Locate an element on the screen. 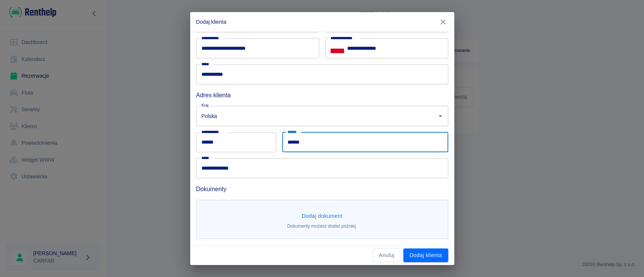 This screenshot has height=277, width=644. button: Otwórz is located at coordinates (440, 116).